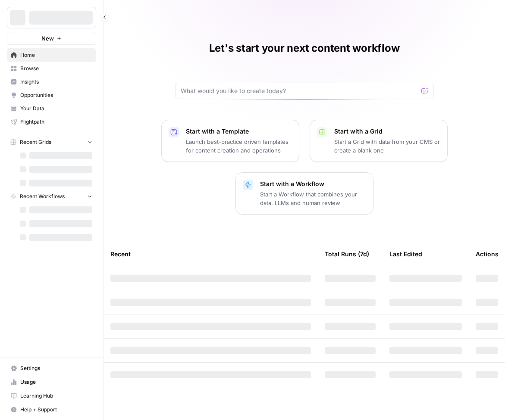 This screenshot has height=420, width=505. Describe the element at coordinates (35, 142) in the screenshot. I see `span: Recent Grids` at that location.